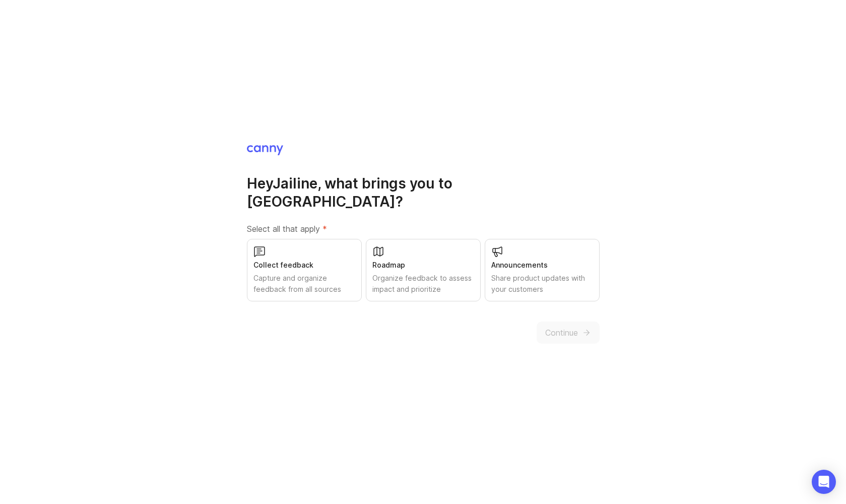 This screenshot has height=504, width=846. Describe the element at coordinates (304, 265) in the screenshot. I see `div: Collect feedback` at that location.